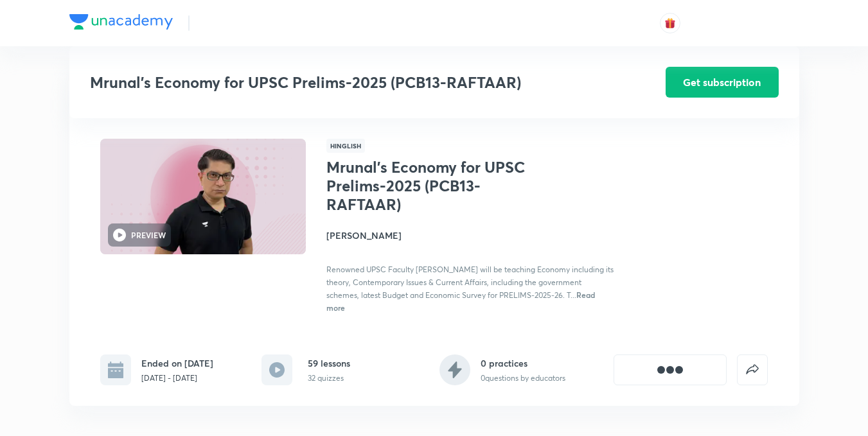 The height and width of the screenshot is (436, 868). What do you see at coordinates (329, 363) in the screenshot?
I see `h6: 59 lessons` at bounding box center [329, 363].